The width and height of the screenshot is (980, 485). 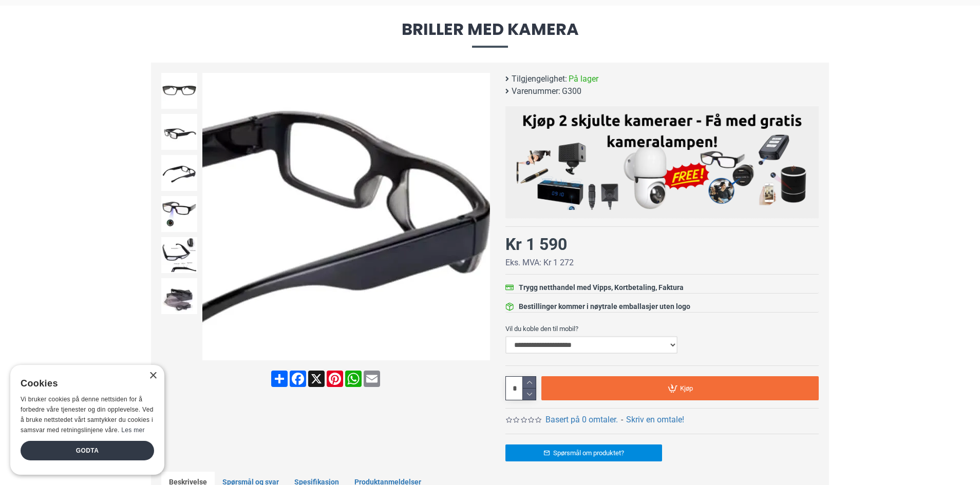 What do you see at coordinates (359, 353) in the screenshot?
I see `span: Go to slide 5` at bounding box center [359, 353].